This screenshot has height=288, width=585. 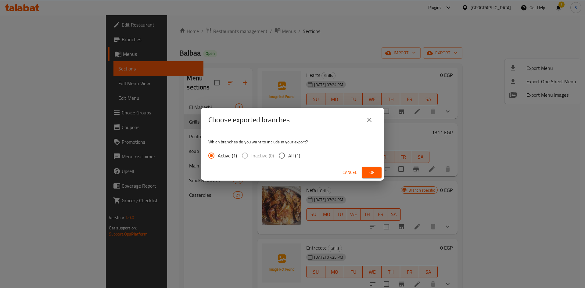 What do you see at coordinates (350, 172) in the screenshot?
I see `span: Cancel` at bounding box center [350, 172].